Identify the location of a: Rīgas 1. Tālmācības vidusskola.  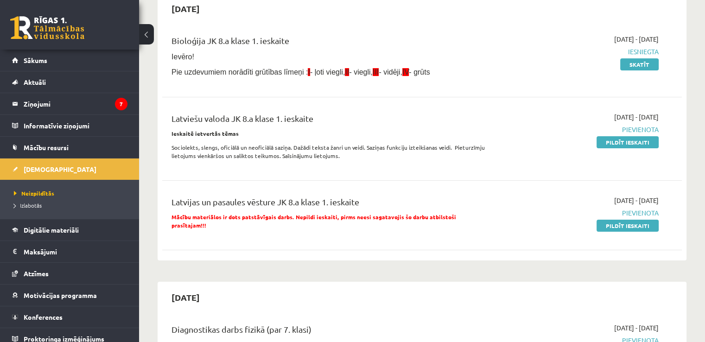
(47, 28).